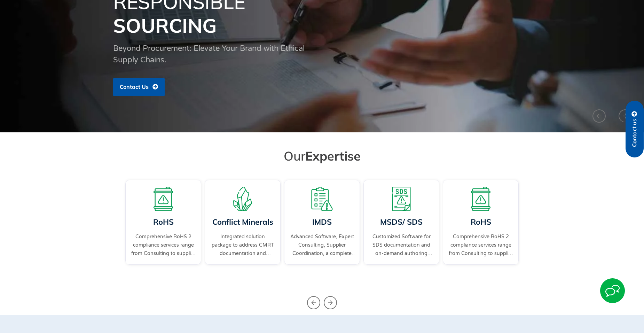  I want to click on span: Expertise, so click(333, 156).